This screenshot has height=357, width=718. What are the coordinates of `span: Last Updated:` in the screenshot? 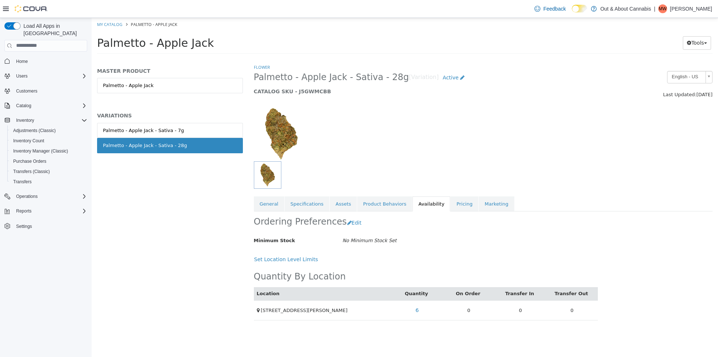 It's located at (588, 77).